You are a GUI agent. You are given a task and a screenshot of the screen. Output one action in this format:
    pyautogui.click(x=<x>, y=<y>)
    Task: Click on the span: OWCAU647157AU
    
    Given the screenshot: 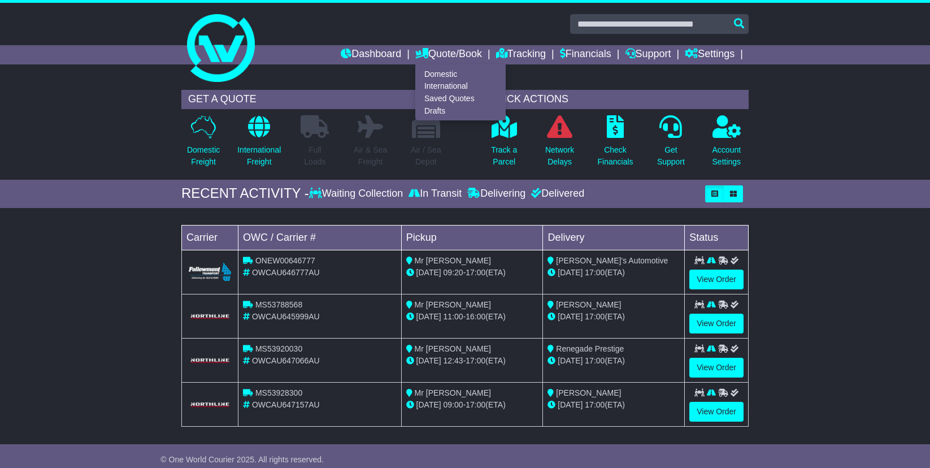 What is the action you would take?
    pyautogui.click(x=286, y=404)
    